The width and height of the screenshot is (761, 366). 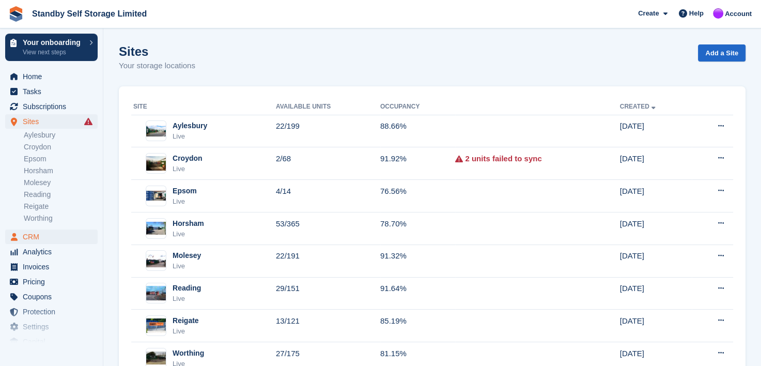 What do you see at coordinates (54, 252) in the screenshot?
I see `span: Analytics` at bounding box center [54, 252].